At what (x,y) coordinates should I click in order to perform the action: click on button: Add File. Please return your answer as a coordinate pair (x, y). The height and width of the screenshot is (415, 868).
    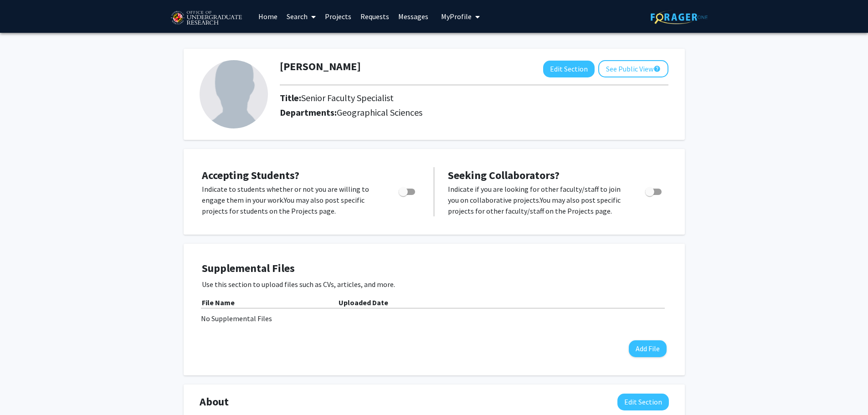
    Looking at the image, I should click on (647, 349).